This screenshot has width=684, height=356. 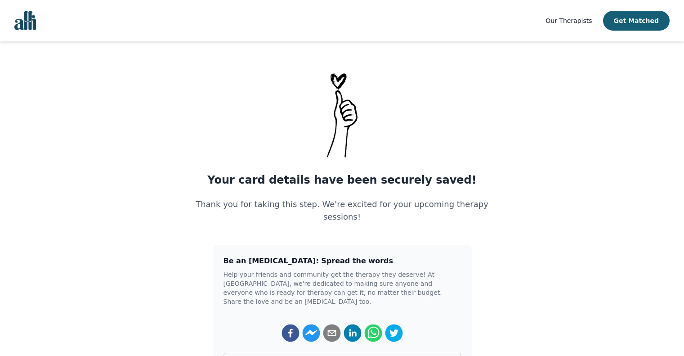 I want to click on h1: Your card details have been securely saved!, so click(x=342, y=180).